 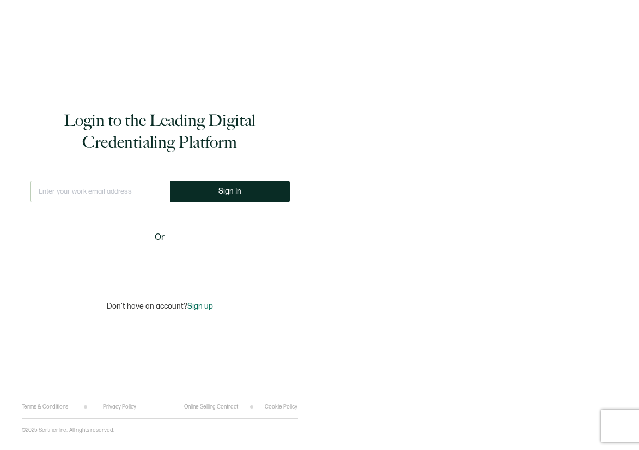 I want to click on span: Sign In, so click(x=230, y=191).